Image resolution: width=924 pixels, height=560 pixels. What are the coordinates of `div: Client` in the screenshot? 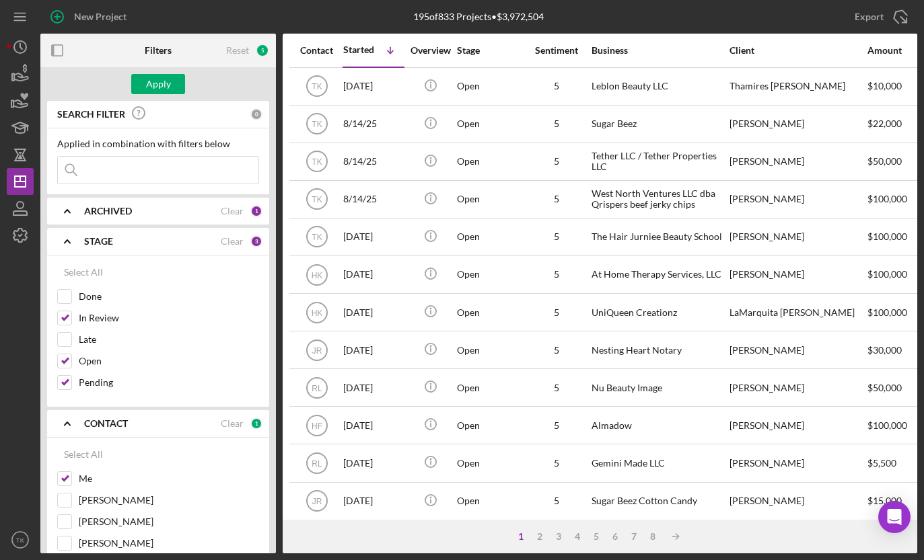 It's located at (797, 51).